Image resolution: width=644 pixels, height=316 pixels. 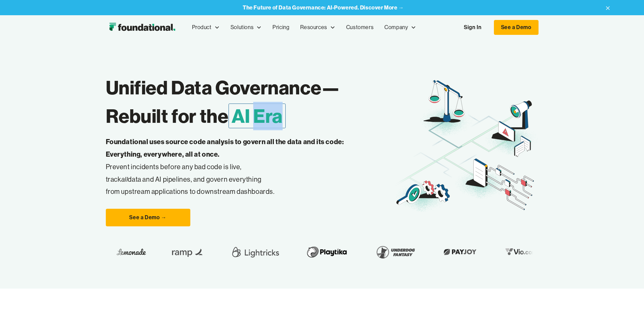 I want to click on img: Underdog Fantasy, so click(x=388, y=252).